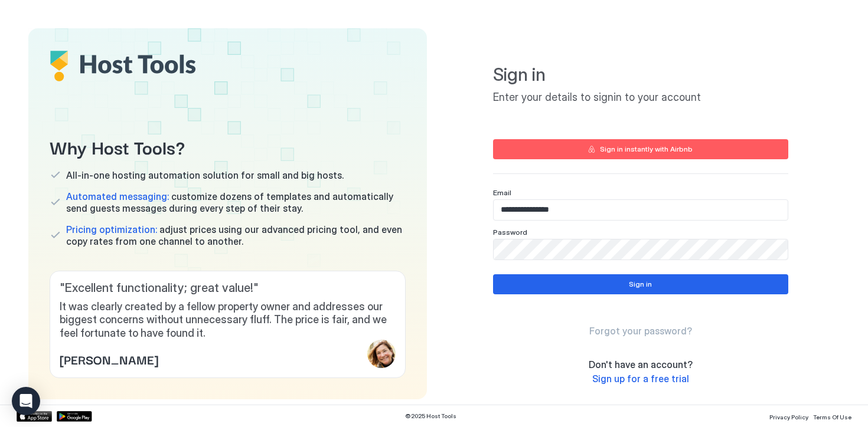 This screenshot has width=868, height=427. Describe the element at coordinates (117, 197) in the screenshot. I see `span: Automated messaging:` at that location.